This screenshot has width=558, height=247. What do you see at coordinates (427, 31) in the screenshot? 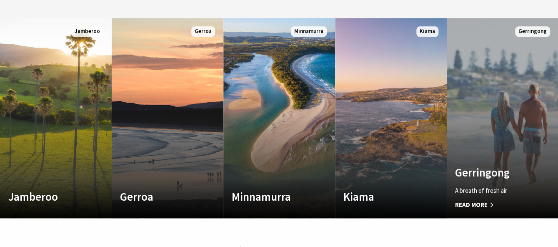
I see `span: Kiama` at bounding box center [427, 31].